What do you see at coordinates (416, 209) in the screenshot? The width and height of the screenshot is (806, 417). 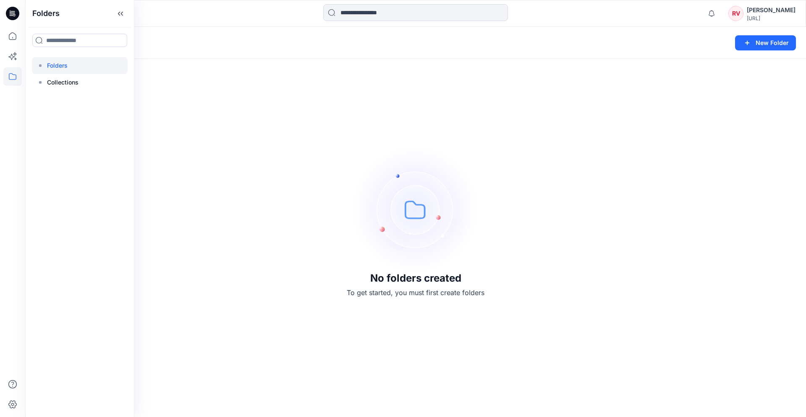 I see `img: empty-folders.svg` at bounding box center [416, 209].